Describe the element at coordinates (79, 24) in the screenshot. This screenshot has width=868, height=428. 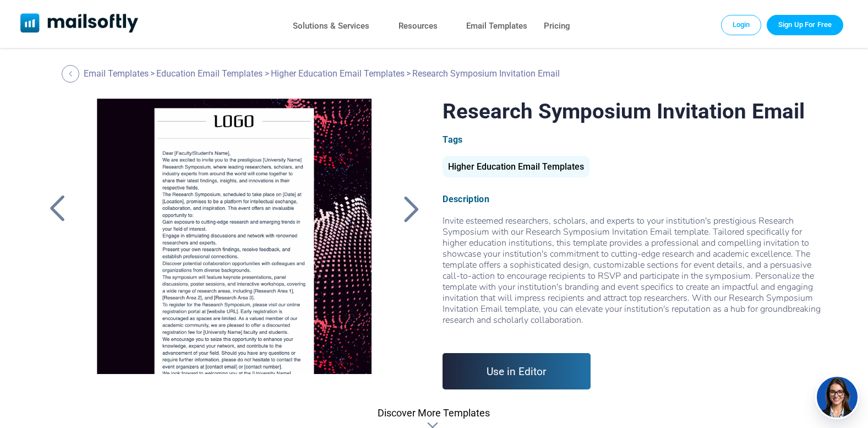
I see `a: Mailsoftly` at that location.